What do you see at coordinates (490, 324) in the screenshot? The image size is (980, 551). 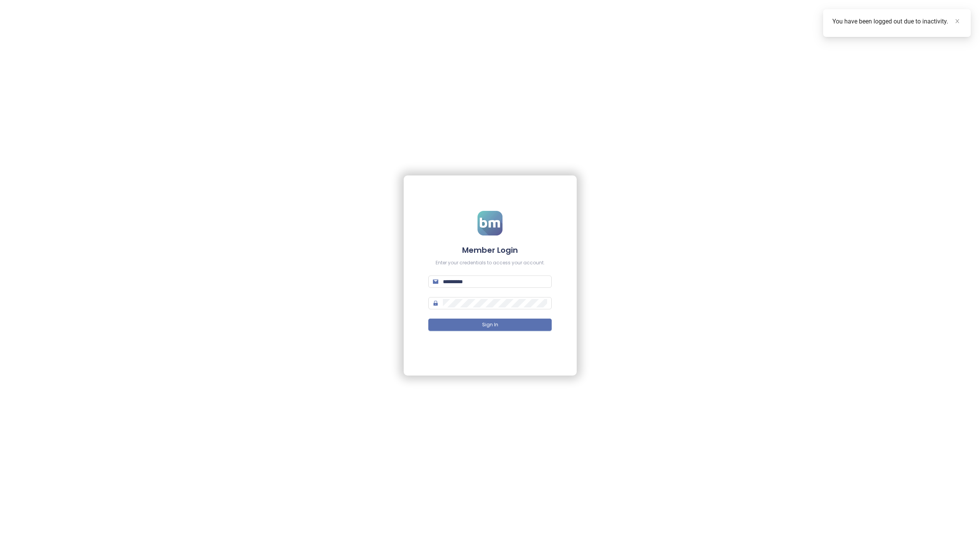 I see `button: Sign In` at bounding box center [490, 324].